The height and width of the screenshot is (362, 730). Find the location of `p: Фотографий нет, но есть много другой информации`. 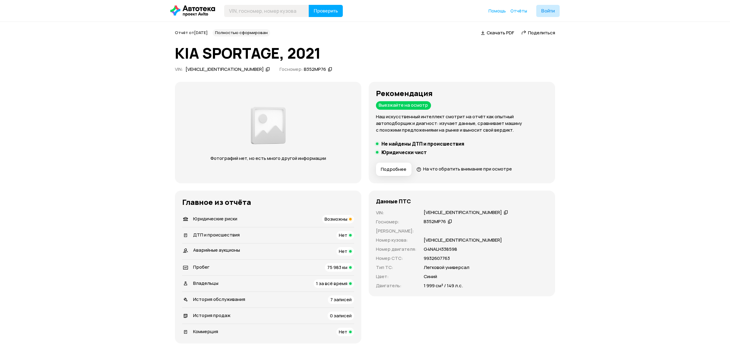

p: Фотографий нет, но есть много другой информации is located at coordinates (268, 158).